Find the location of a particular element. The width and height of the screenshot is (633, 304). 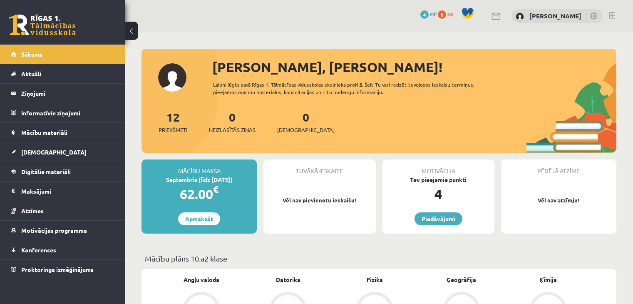

a: Digitālie materiāli is located at coordinates (62, 171).